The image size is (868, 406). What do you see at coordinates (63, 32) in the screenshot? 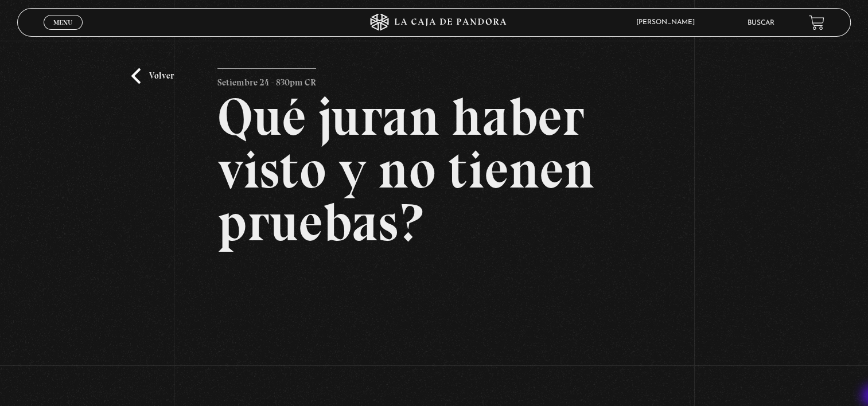
I see `span: Cerrar` at bounding box center [63, 32].